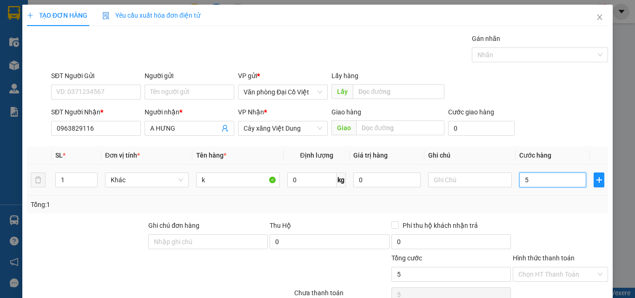  I want to click on span: Lấy, so click(342, 92).